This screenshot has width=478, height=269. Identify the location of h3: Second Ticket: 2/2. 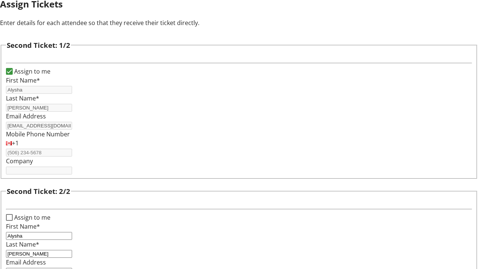
(38, 191).